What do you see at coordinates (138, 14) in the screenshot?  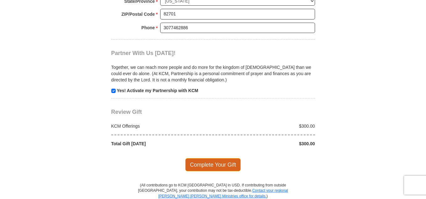 I see `strong: ZIP/Postal Code` at bounding box center [138, 14].